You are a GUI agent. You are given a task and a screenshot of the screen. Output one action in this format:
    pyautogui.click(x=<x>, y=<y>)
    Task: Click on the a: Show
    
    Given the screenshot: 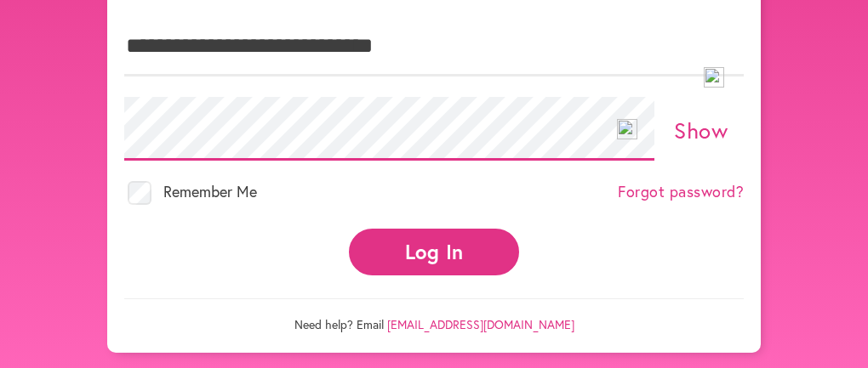 What is the action you would take?
    pyautogui.click(x=700, y=130)
    